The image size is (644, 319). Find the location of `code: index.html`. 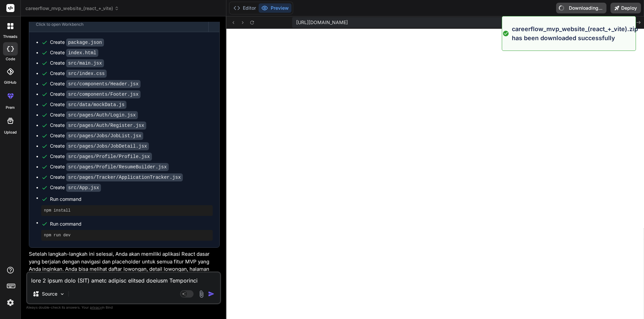

code: index.html is located at coordinates (82, 53).